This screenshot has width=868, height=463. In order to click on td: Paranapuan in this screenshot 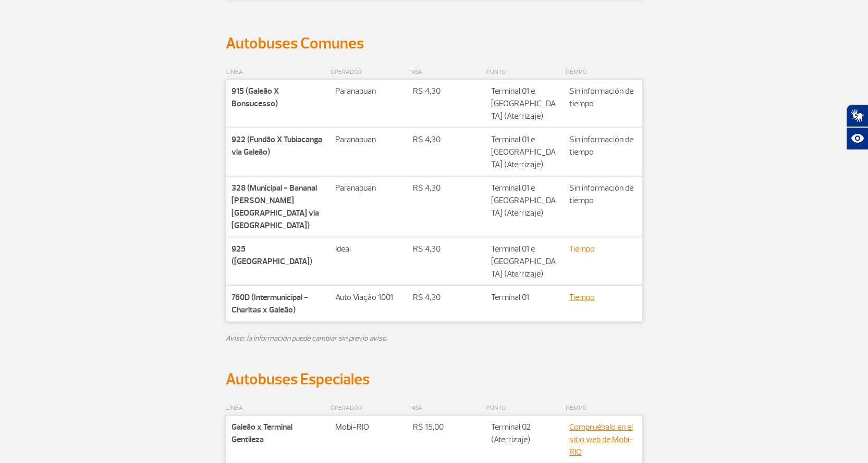, I will do `click(368, 207)`.